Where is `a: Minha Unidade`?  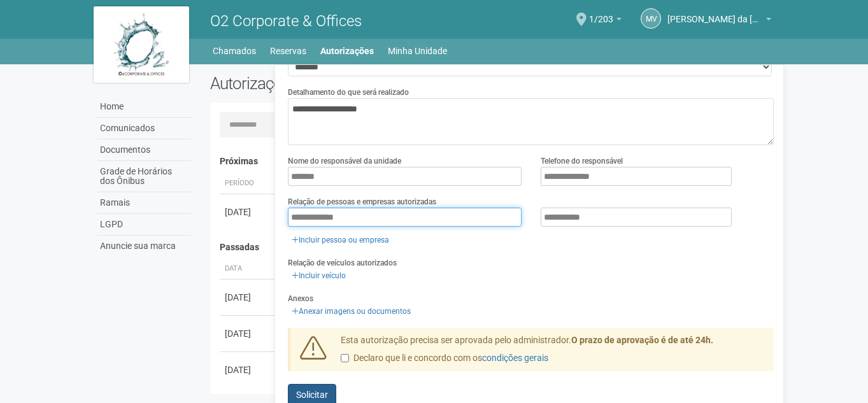
a: Minha Unidade is located at coordinates (417, 51).